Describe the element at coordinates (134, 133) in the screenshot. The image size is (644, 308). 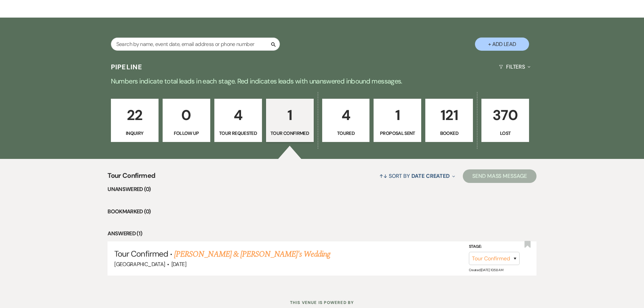
I see `p: Inquiry` at that location.